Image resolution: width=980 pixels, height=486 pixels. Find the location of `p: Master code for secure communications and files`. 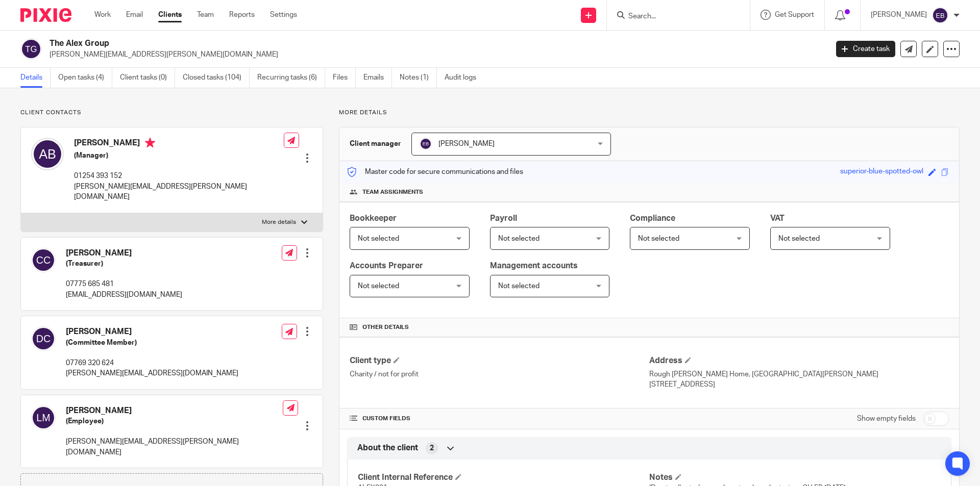

p: Master code for secure communications and files is located at coordinates (435, 171).